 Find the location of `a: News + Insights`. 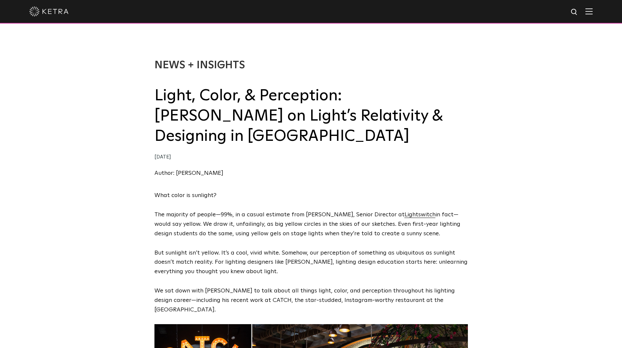

a: News + Insights is located at coordinates (199, 65).